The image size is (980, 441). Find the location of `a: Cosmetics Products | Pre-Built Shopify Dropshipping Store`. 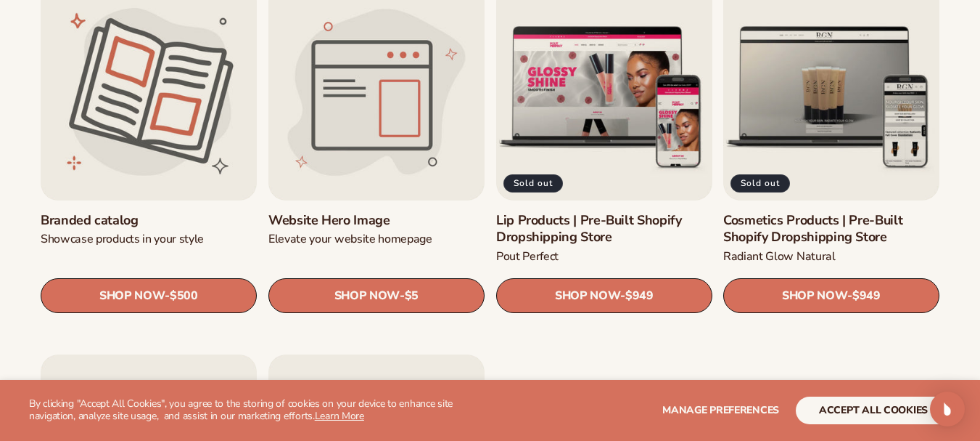

a: Cosmetics Products | Pre-Built Shopify Dropshipping Store is located at coordinates (831, 229).